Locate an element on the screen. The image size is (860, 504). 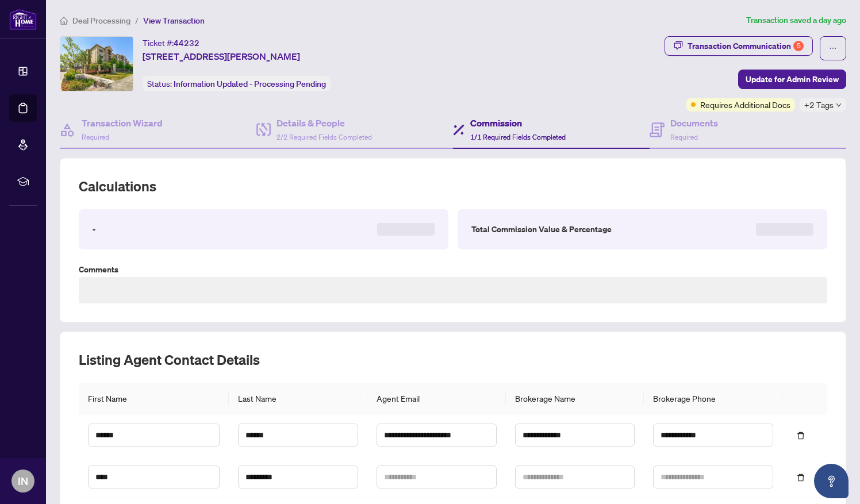
span: down is located at coordinates (839, 105).